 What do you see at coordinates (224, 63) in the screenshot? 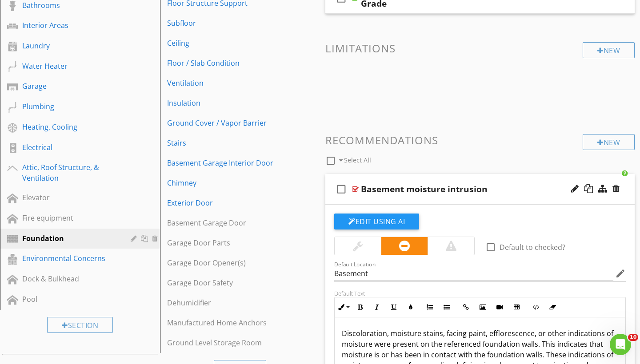
I see `div: Floor / Slab Condition` at bounding box center [224, 63].